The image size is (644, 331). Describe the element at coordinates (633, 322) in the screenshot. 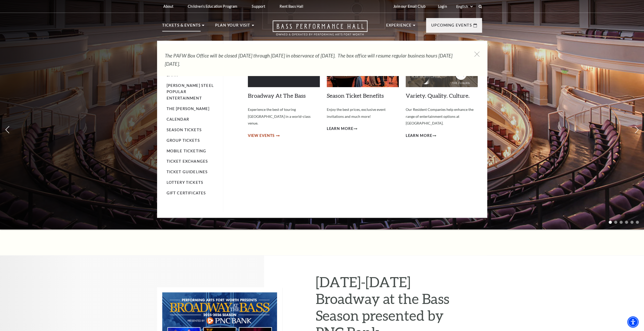

I see `div: Accessibility Menu` at that location.